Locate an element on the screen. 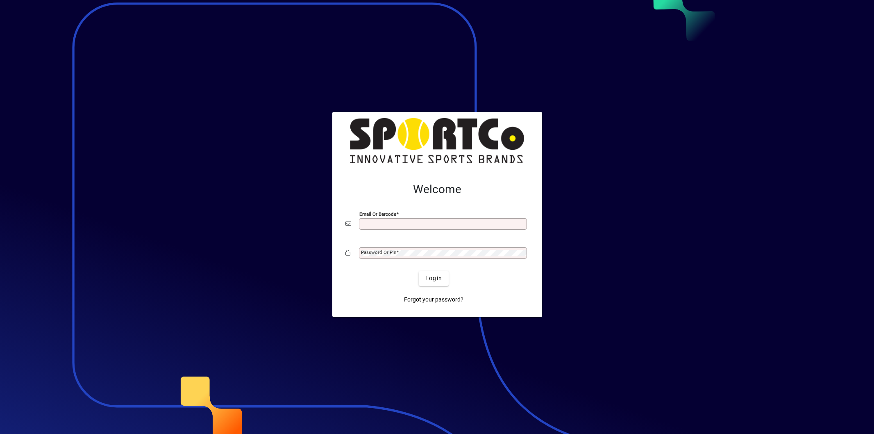 This screenshot has width=874, height=434. span: Forgot your password? is located at coordinates (434, 299).